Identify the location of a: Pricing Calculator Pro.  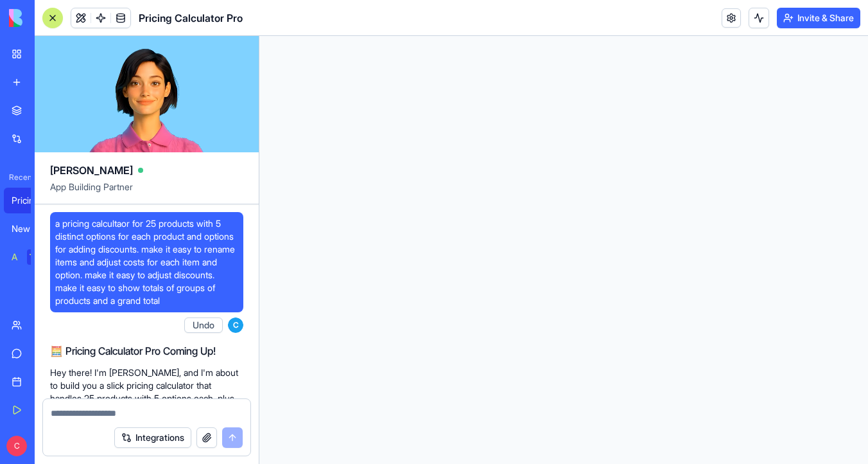
(30, 201).